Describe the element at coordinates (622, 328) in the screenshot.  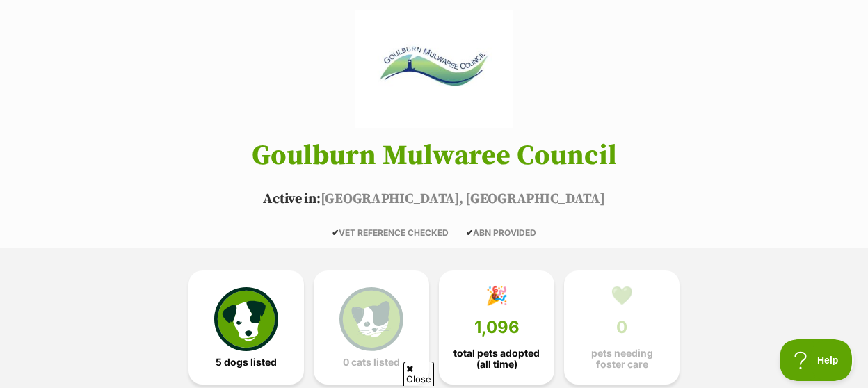
I see `span: 0` at that location.